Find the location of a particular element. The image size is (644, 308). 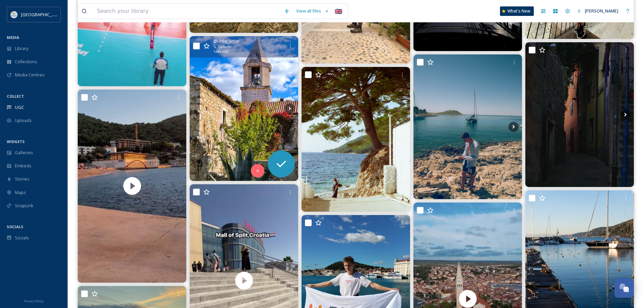

button: Open Chat is located at coordinates (624, 288).